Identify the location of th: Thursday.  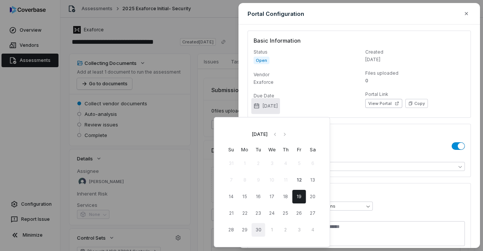
(286, 149).